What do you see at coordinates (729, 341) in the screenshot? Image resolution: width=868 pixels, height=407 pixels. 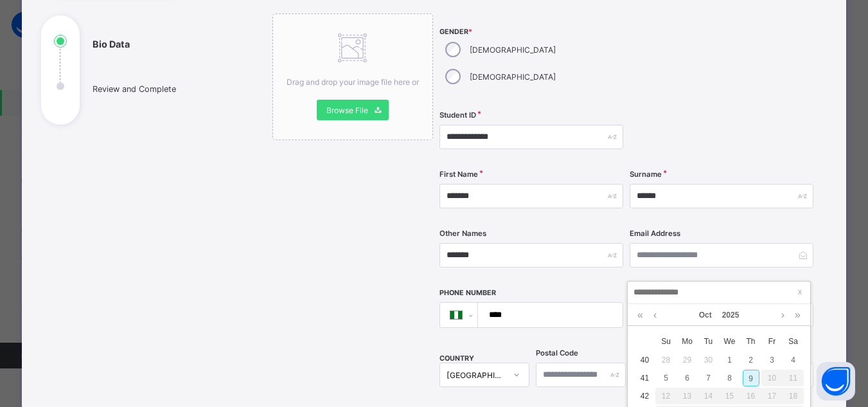 I see `th: Wed` at bounding box center [729, 341].